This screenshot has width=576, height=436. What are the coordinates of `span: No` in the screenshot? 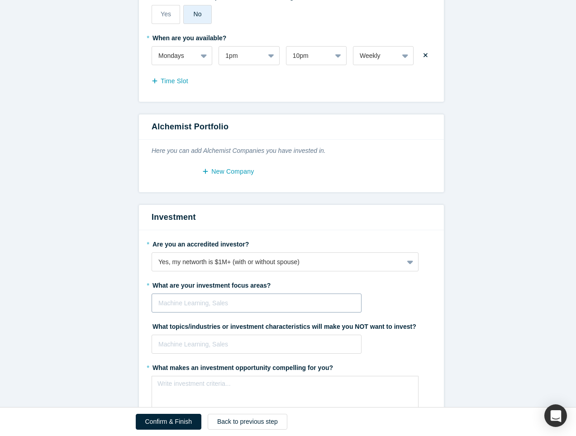 It's located at (198, 14).